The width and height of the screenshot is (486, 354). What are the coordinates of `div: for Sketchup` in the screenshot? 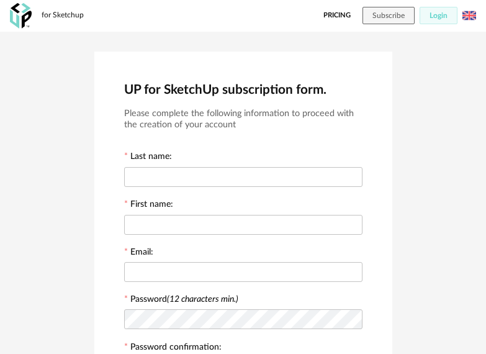 It's located at (63, 16).